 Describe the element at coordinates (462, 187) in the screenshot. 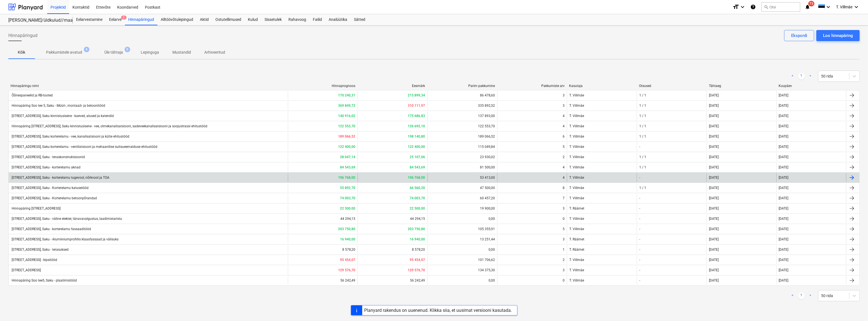

I see `div: 47 500,00` at that location.